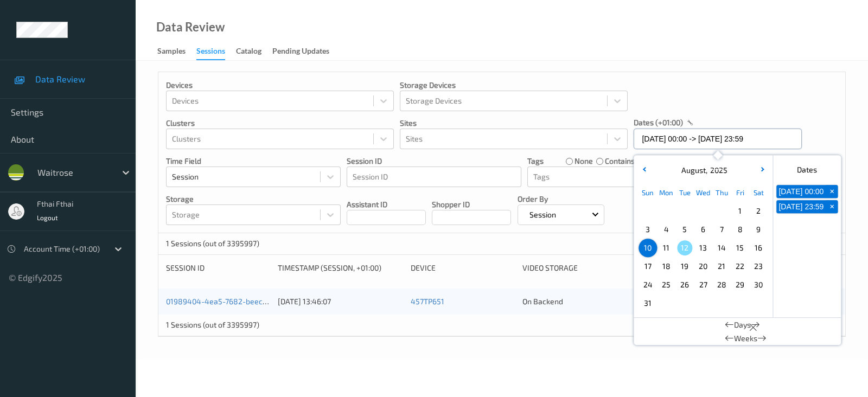 The image size is (868, 397). What do you see at coordinates (703, 285) in the screenshot?
I see `div: Choose Wednesday August 27 of 2025` at bounding box center [703, 285].